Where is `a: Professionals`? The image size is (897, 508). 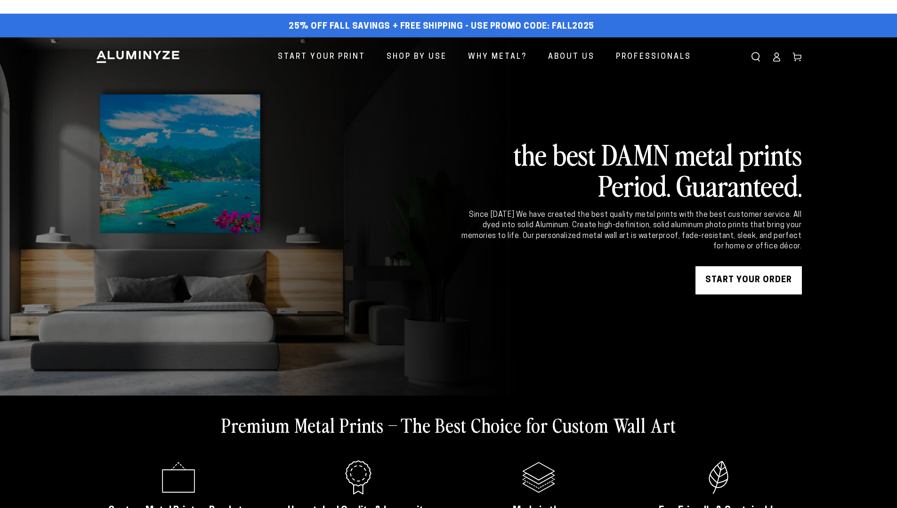
a: Professionals is located at coordinates (653, 57).